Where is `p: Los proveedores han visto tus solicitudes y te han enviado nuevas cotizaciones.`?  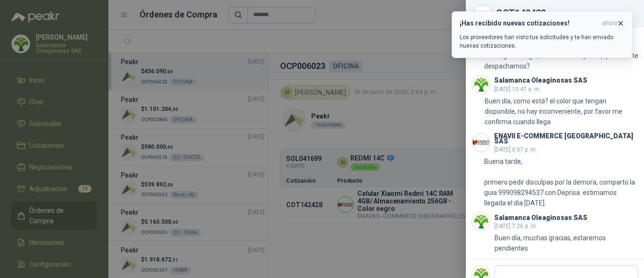 p: Los proveedores han visto tus solicitudes y te han enviado nuevas cotizaciones. is located at coordinates (542, 41).